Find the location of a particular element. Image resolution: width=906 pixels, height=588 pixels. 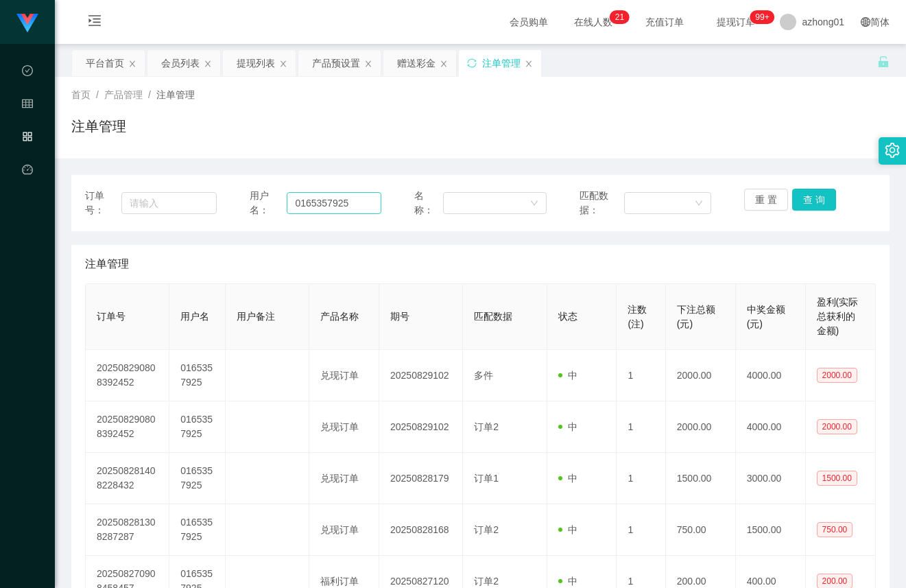

i: 图标: table is located at coordinates (28, 106).